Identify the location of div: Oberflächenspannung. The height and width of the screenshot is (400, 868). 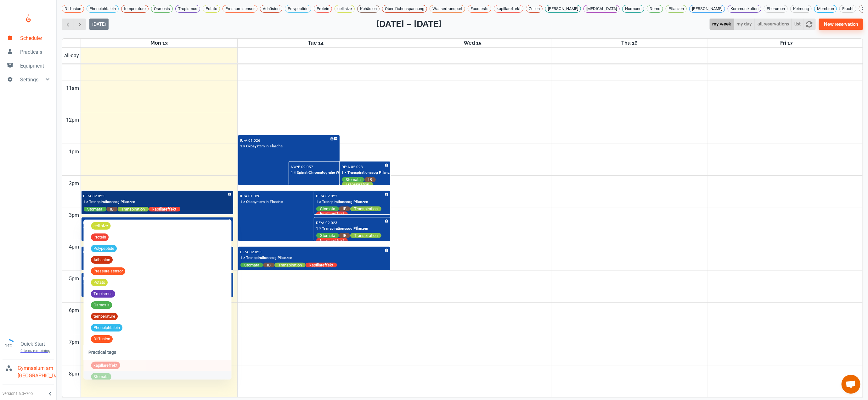
(404, 9).